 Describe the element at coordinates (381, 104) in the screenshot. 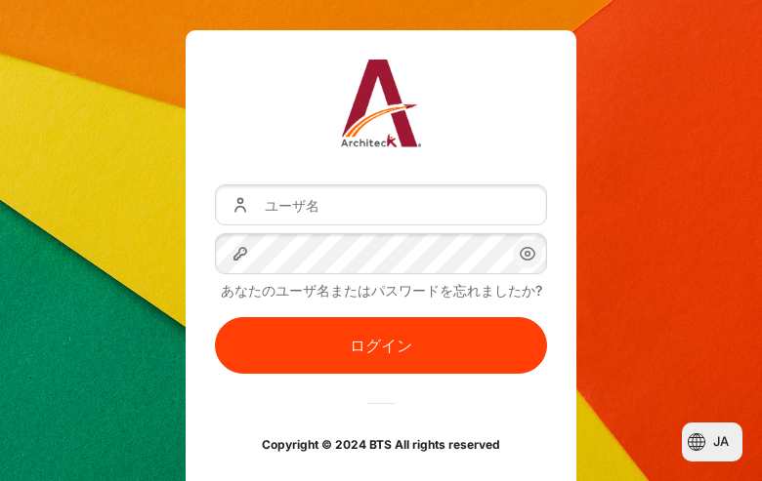

I see `img: Architeck` at that location.